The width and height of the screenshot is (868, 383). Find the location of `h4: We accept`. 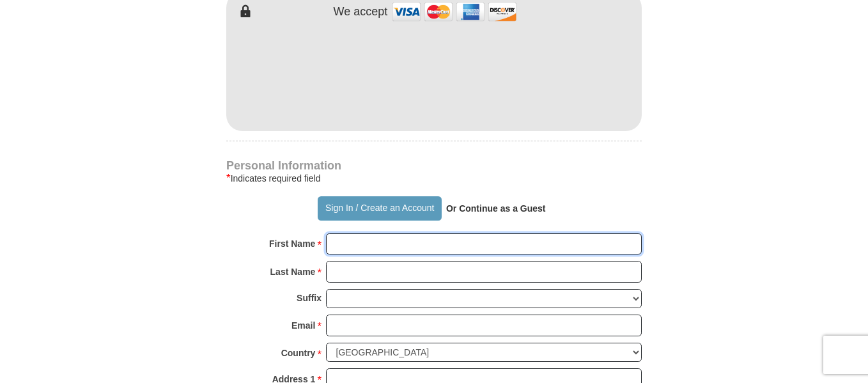

h4: We accept is located at coordinates (361, 12).